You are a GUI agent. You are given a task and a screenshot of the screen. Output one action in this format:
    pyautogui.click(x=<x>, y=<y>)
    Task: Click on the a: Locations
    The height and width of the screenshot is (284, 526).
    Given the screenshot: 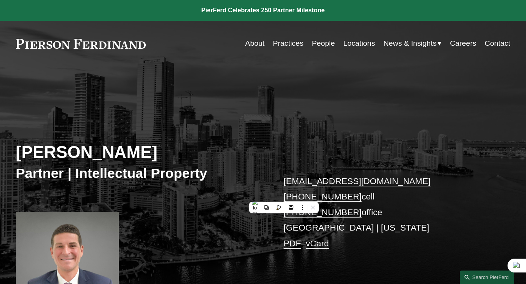 What is the action you would take?
    pyautogui.click(x=359, y=43)
    